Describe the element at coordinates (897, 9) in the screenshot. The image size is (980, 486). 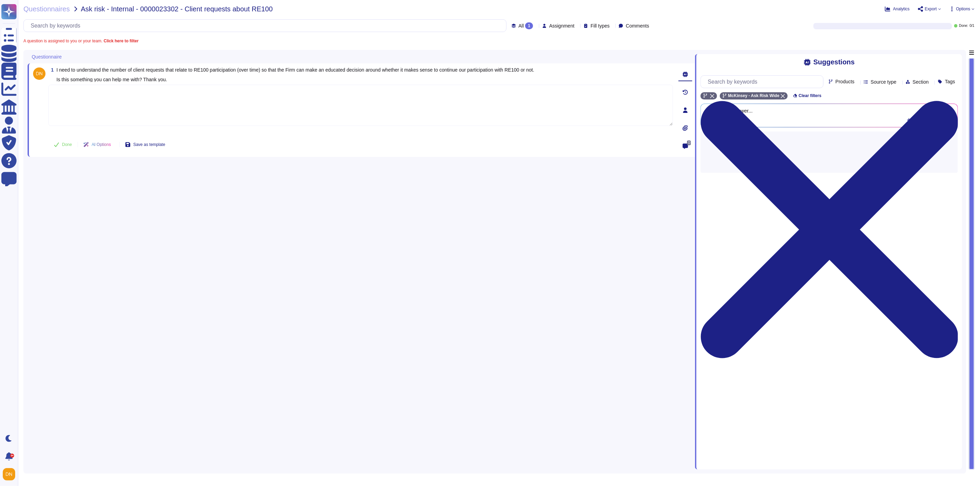
I see `button: Analytics` at that location.